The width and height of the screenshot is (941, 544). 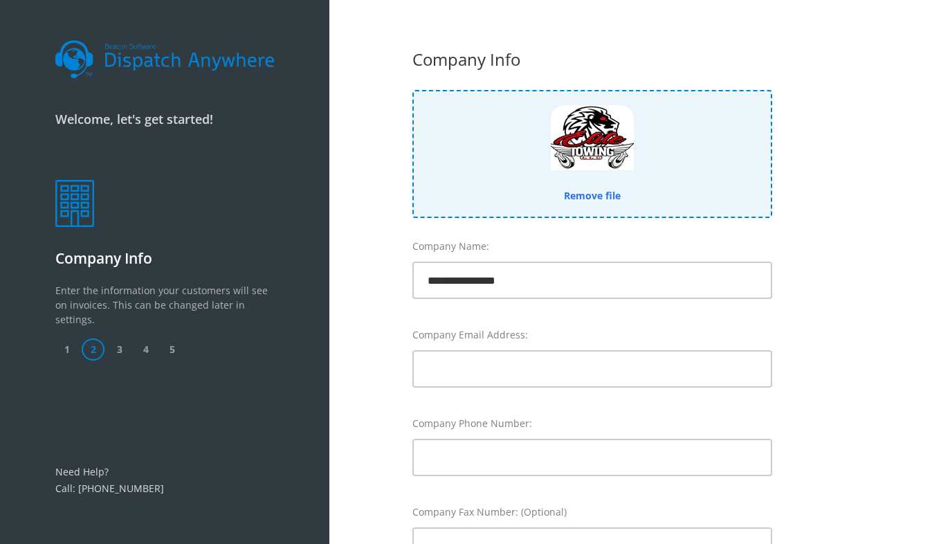 What do you see at coordinates (82, 471) in the screenshot?
I see `a: Need Help?` at bounding box center [82, 471].